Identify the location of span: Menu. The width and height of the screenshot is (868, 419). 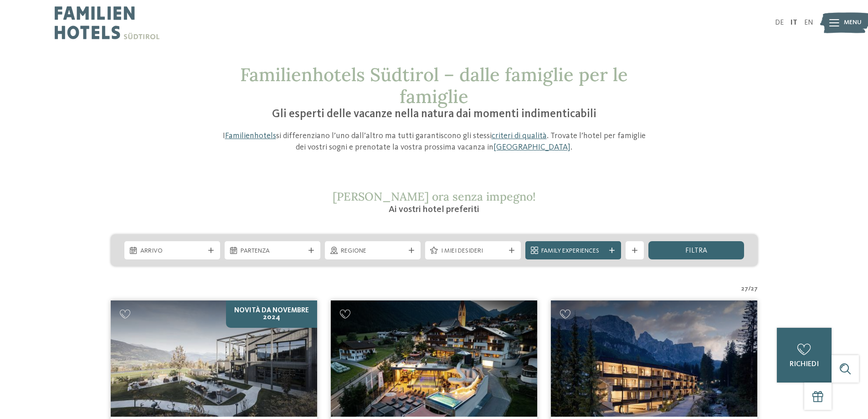
(852, 23).